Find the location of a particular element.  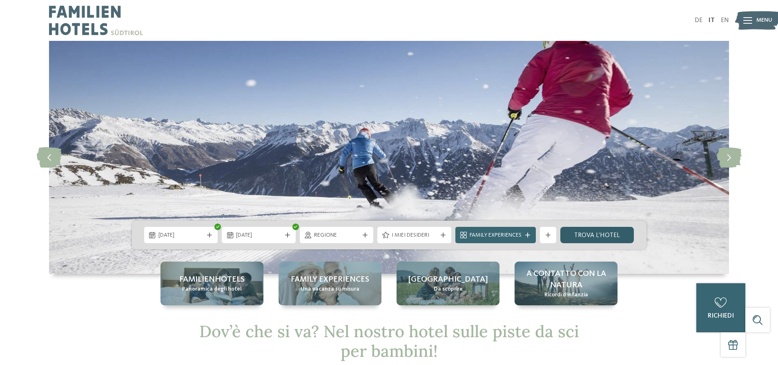

span: A contatto con la natura is located at coordinates (566, 279).